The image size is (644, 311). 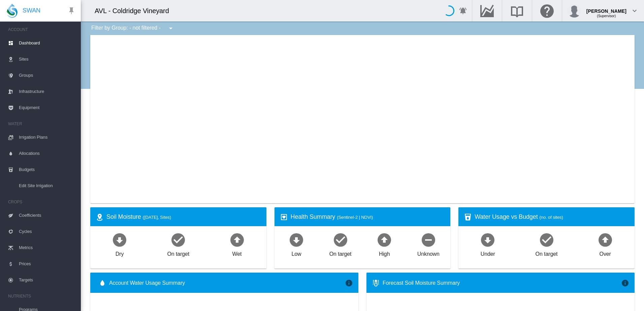 I want to click on img: SWAN-Landscape-Logo-Colour-drop.png, so click(x=12, y=11).